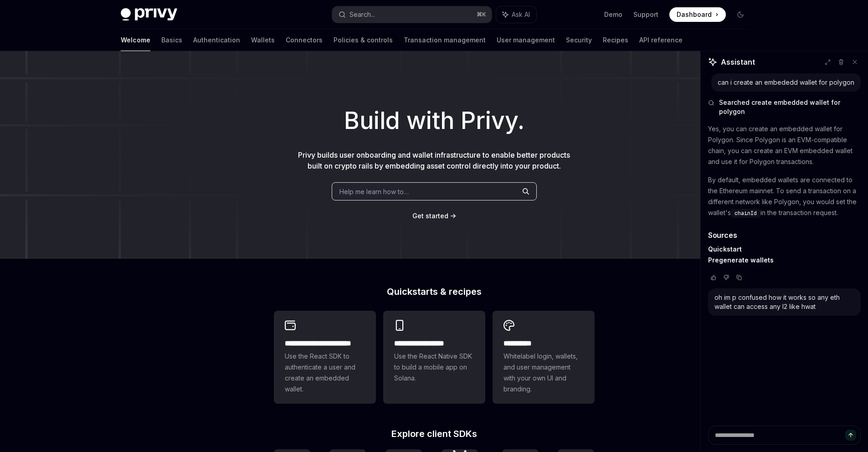  Describe the element at coordinates (217, 40) in the screenshot. I see `a: Authentication` at that location.